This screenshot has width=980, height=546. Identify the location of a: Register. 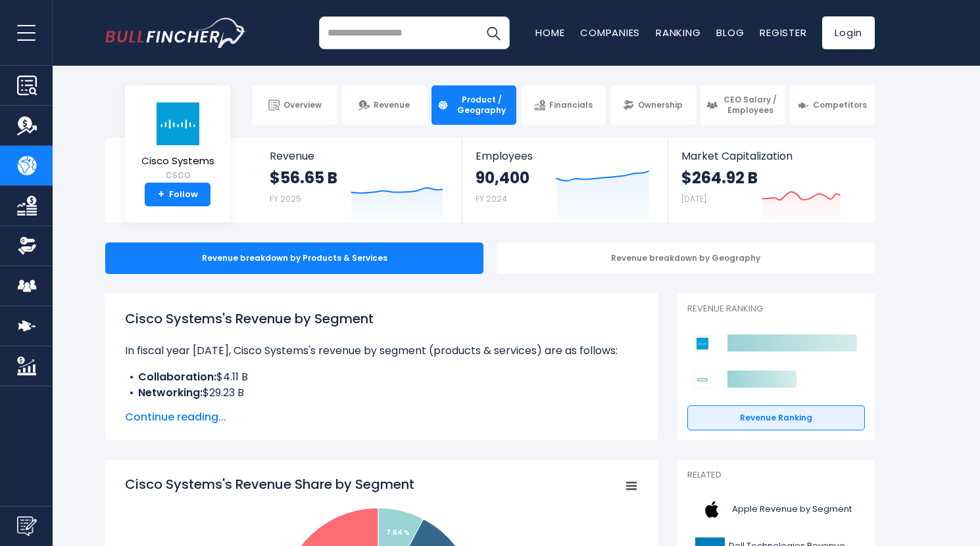
(783, 32).